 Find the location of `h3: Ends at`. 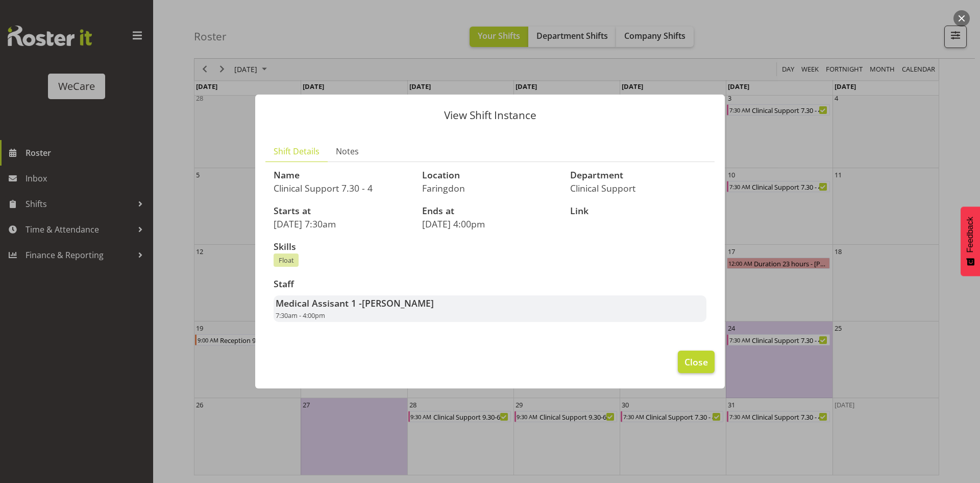

h3: Ends at is located at coordinates (490, 211).